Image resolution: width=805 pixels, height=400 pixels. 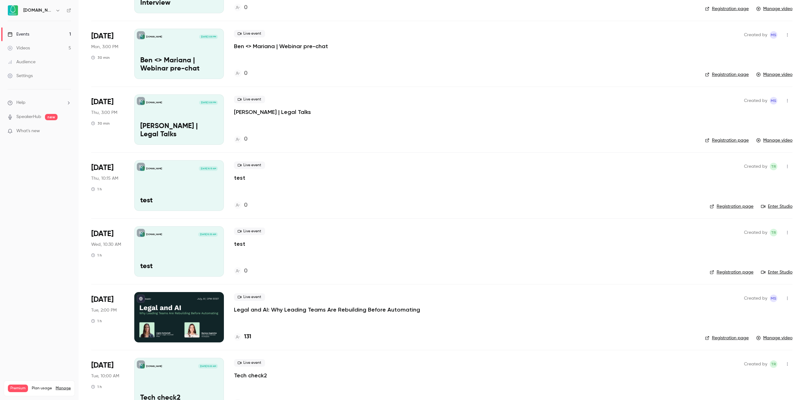 What do you see at coordinates (105, 376) in the screenshot?
I see `span: Tue, 10:00 AM` at bounding box center [105, 376].